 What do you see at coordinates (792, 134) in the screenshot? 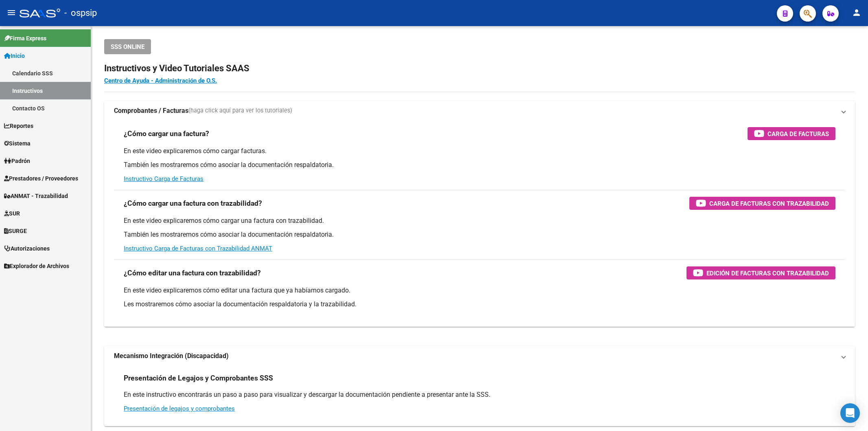
I see `button: Carga de Facturas` at bounding box center [792, 134].